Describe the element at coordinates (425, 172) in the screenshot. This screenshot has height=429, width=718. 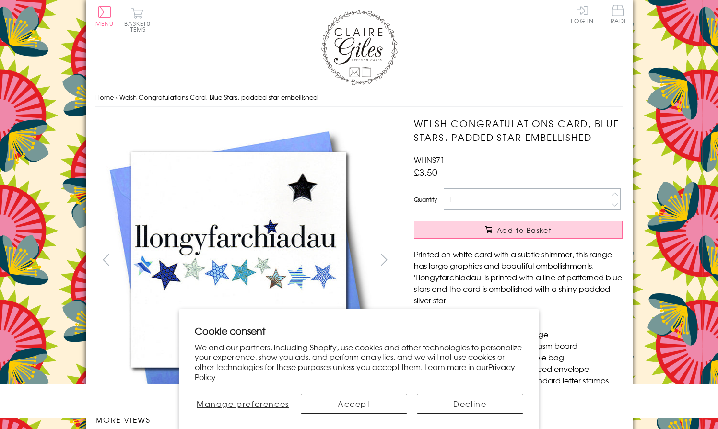
I see `span: £3.50` at that location.